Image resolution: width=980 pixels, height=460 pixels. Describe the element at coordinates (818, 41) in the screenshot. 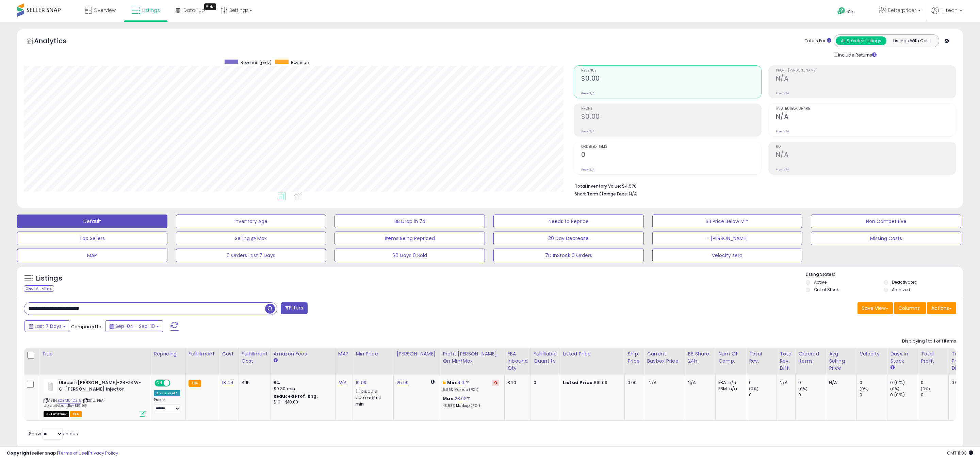

I see `div: Totals For` at that location.